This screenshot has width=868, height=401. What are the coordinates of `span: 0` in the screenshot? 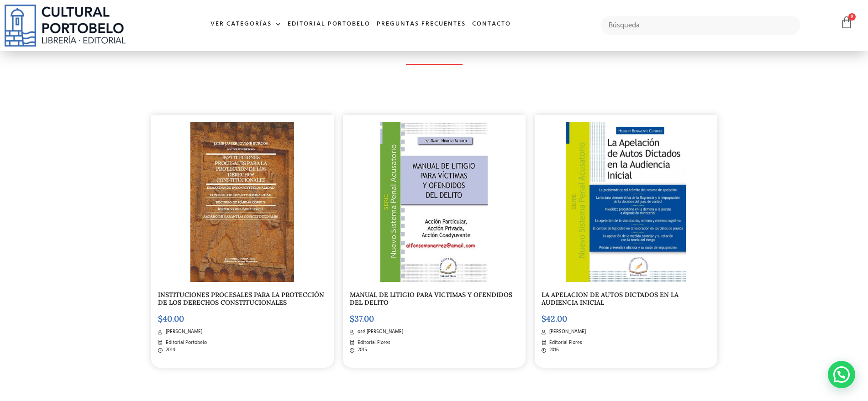 It's located at (852, 17).